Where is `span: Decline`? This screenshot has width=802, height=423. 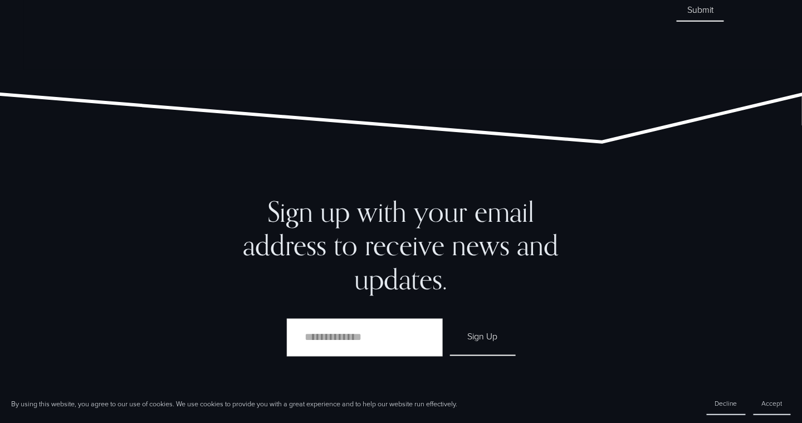
span: Decline is located at coordinates (726, 402).